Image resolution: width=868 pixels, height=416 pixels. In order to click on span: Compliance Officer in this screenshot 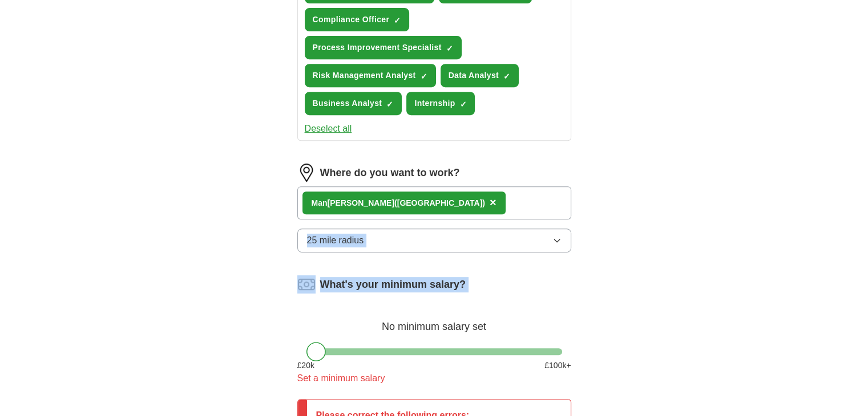, I will do `click(351, 19)`.